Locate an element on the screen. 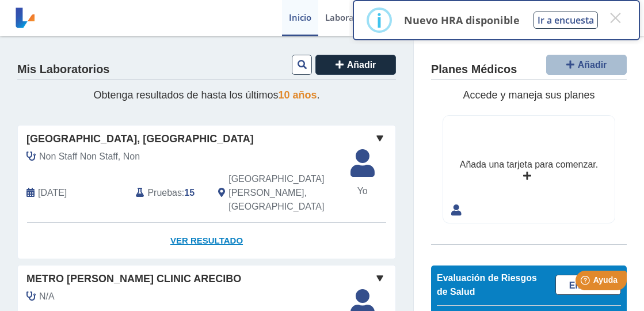  span: Obtenga resultados de hasta los últimos . is located at coordinates (206, 95).